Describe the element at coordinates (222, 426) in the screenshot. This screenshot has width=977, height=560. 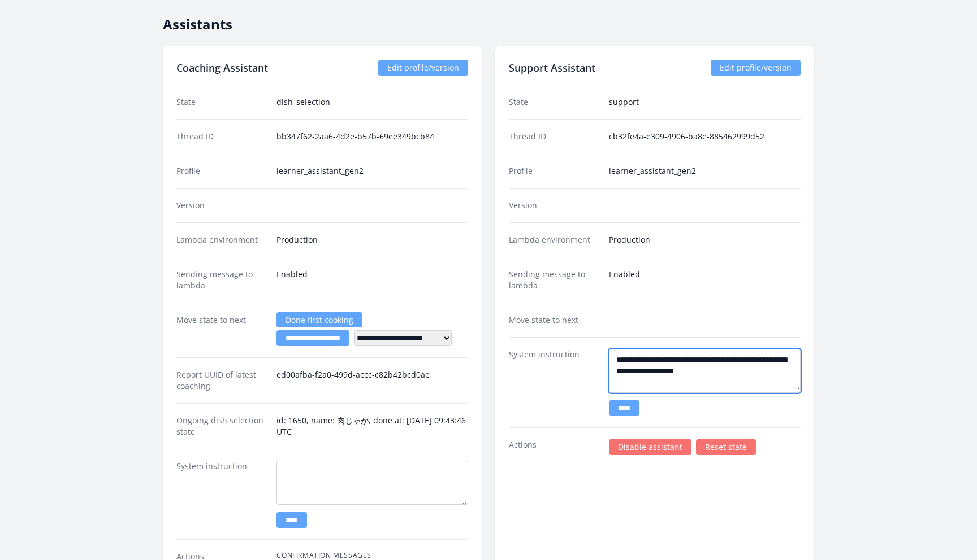
I see `dt: Ongoing dish selection state` at that location.